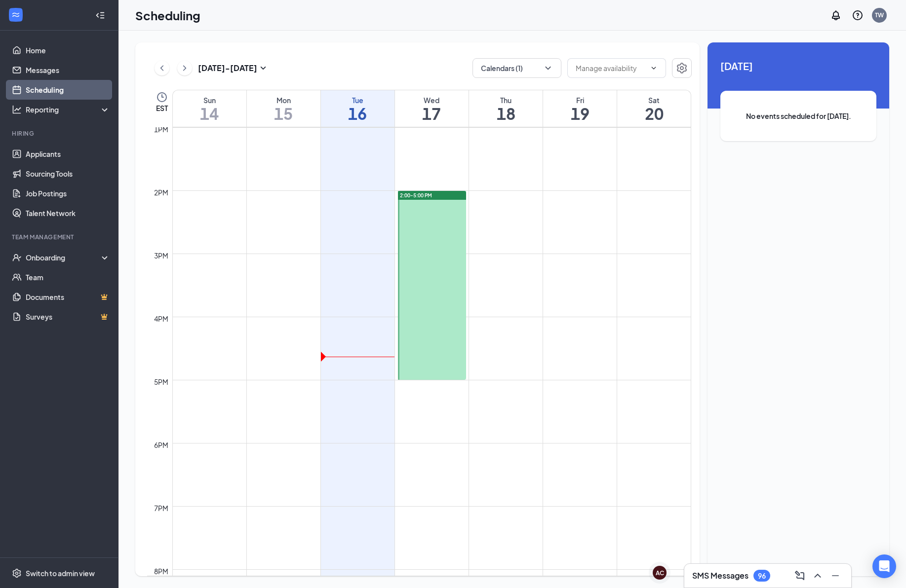  What do you see at coordinates (580, 100) in the screenshot?
I see `div: Fri` at bounding box center [580, 100].